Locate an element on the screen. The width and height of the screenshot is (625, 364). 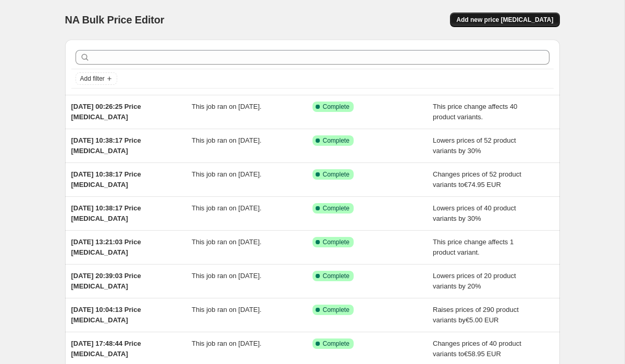
span: Lowers prices of 52 product variants by 30% is located at coordinates (474, 146).